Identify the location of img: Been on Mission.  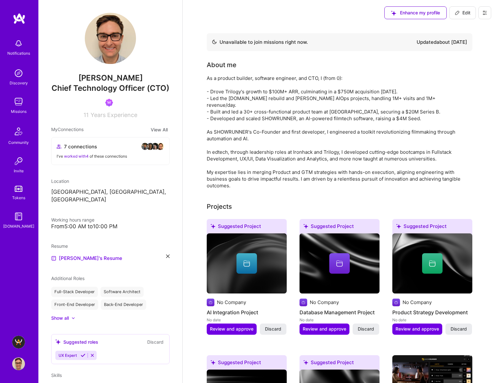
(109, 103).